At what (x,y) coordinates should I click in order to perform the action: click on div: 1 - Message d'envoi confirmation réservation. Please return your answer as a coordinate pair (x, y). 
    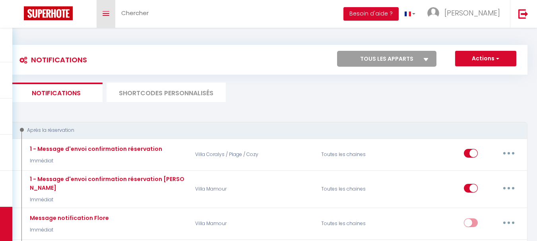
    Looking at the image, I should click on (95, 149).